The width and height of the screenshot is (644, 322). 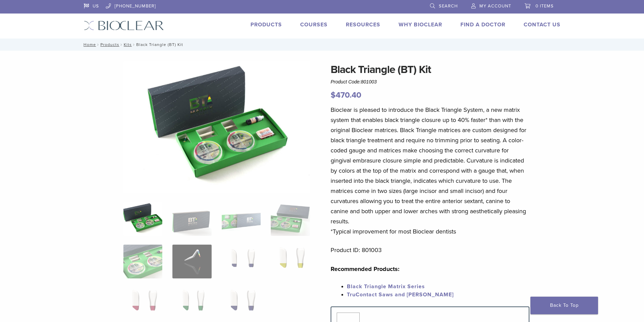 What do you see at coordinates (124, 25) in the screenshot?
I see `img: Bioclear` at bounding box center [124, 25].